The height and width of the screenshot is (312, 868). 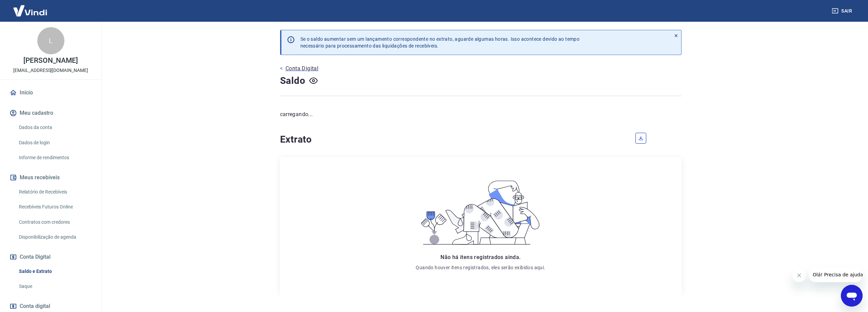 What do you see at coordinates (54, 271) in the screenshot?
I see `a: Saldo e Extrato` at bounding box center [54, 271].